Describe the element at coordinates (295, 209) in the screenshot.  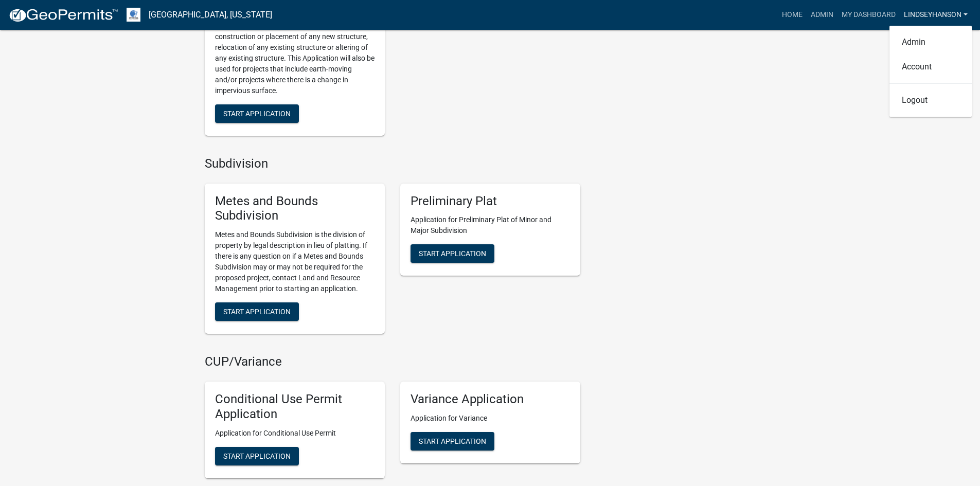
I see `h5: Metes and Bounds Subdivision` at that location.